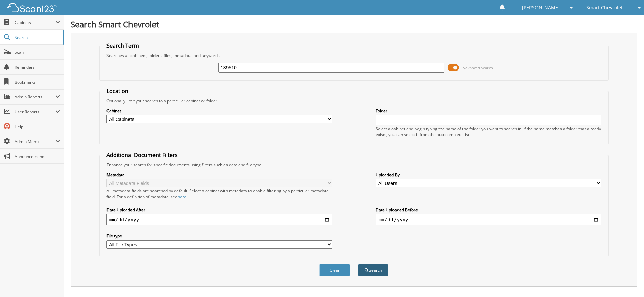 This screenshot has width=644, height=297. What do you see at coordinates (117, 91) in the screenshot?
I see `legend: Location` at bounding box center [117, 91].